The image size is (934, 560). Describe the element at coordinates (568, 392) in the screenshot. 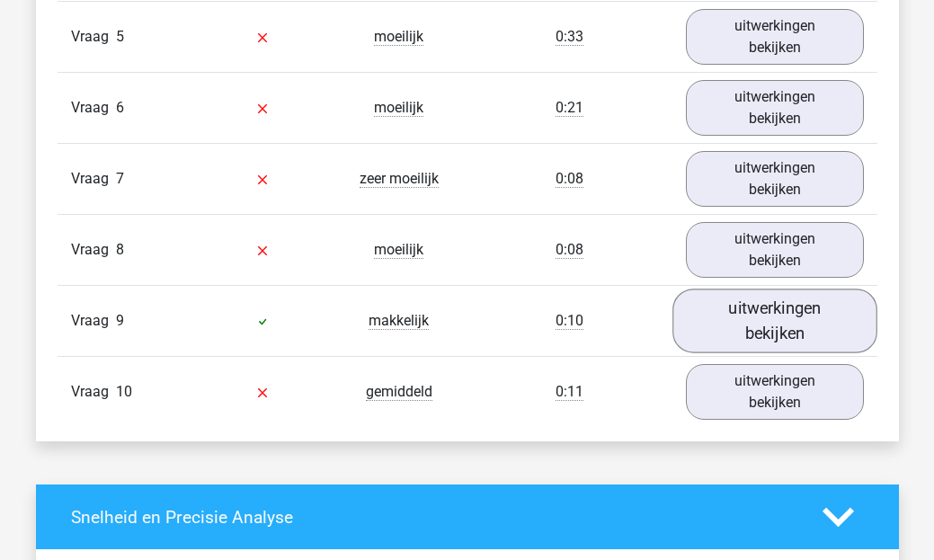

I see `span: 0:11` at that location.